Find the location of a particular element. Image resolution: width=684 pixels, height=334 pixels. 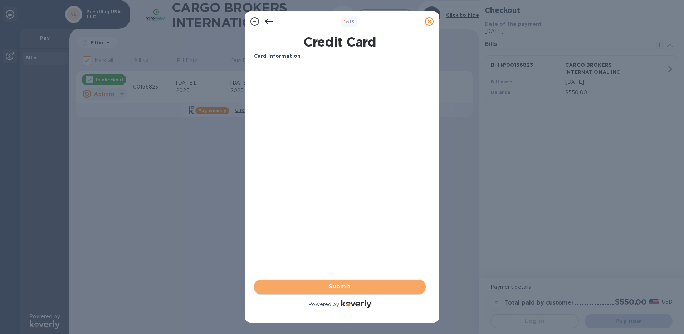

button: Submit is located at coordinates (340, 286).